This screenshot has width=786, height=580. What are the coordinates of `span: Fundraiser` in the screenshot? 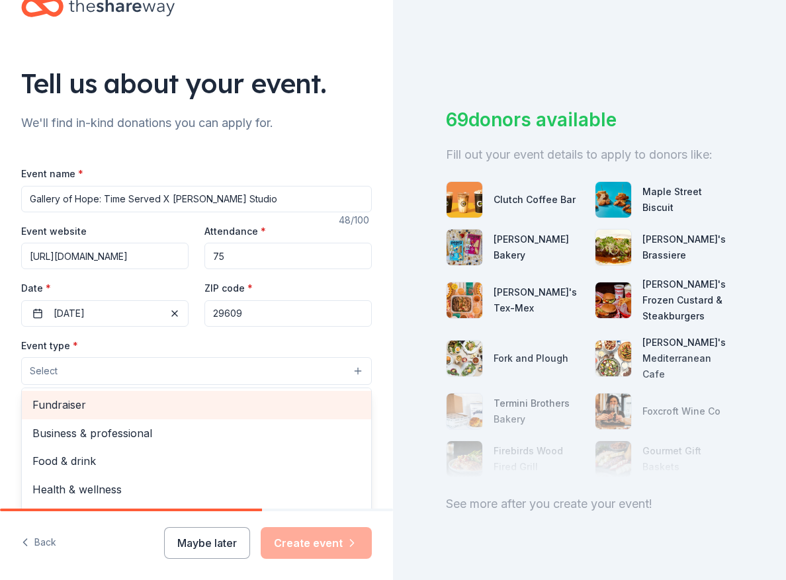 It's located at (197, 405).